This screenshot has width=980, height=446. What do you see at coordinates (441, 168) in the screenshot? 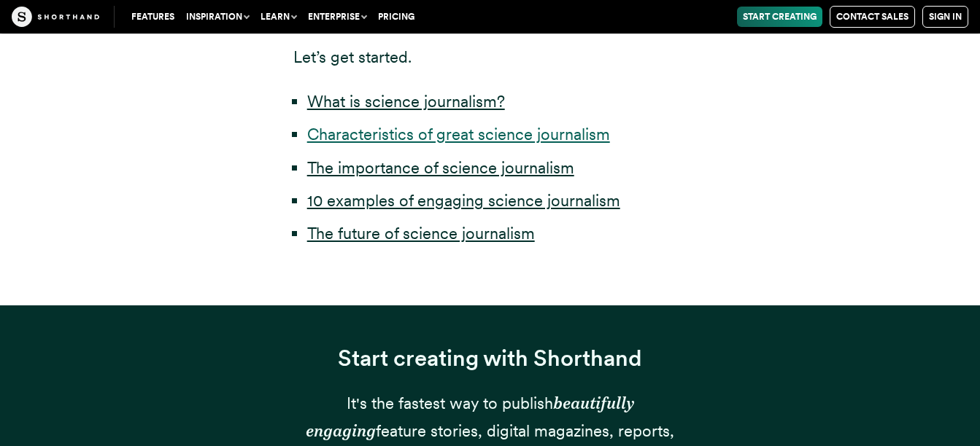
I see `a: The importance of science journalism` at bounding box center [441, 168].